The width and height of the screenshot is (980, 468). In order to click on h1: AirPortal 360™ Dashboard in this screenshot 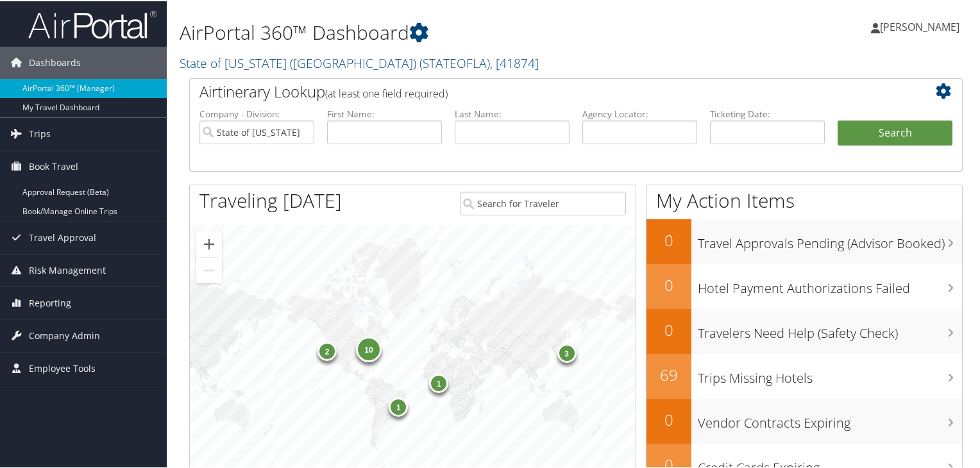, I will do `click(444, 31)`.